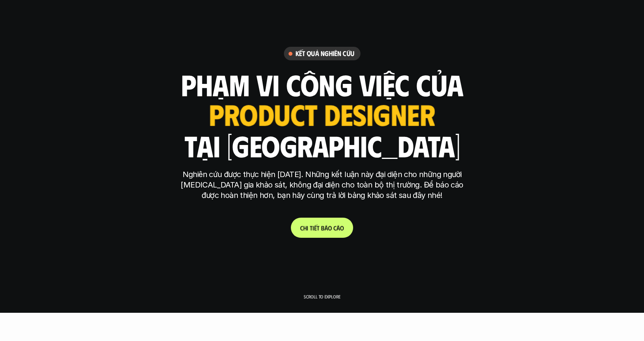 This screenshot has height=341, width=644. What do you see at coordinates (335, 220) in the screenshot?
I see `span: c` at bounding box center [335, 220].